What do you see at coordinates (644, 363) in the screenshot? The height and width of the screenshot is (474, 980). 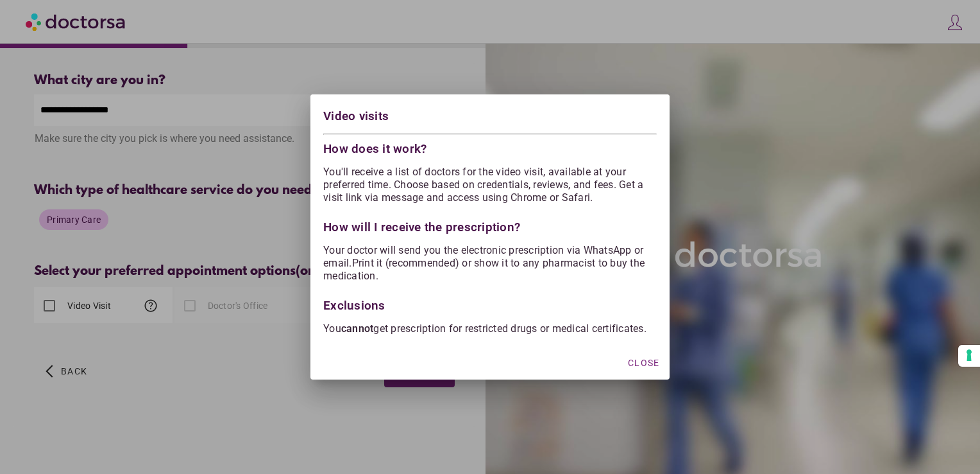 I see `button: Close` at bounding box center [644, 363].